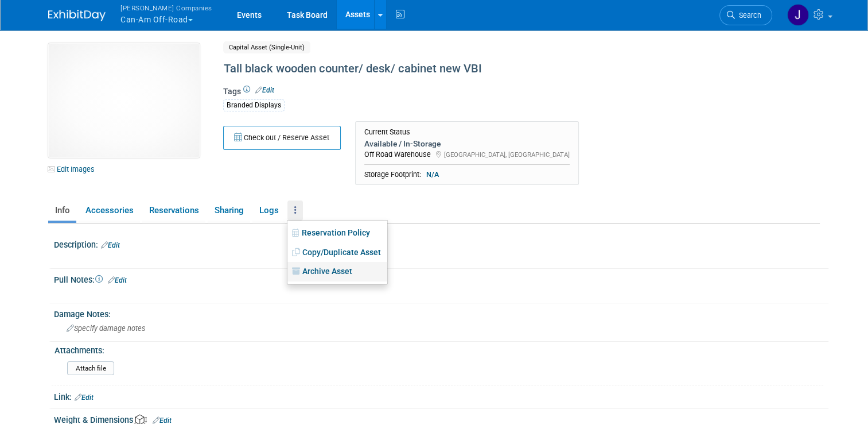 The image size is (868, 424). Describe the element at coordinates (746, 15) in the screenshot. I see `a: Search` at that location.